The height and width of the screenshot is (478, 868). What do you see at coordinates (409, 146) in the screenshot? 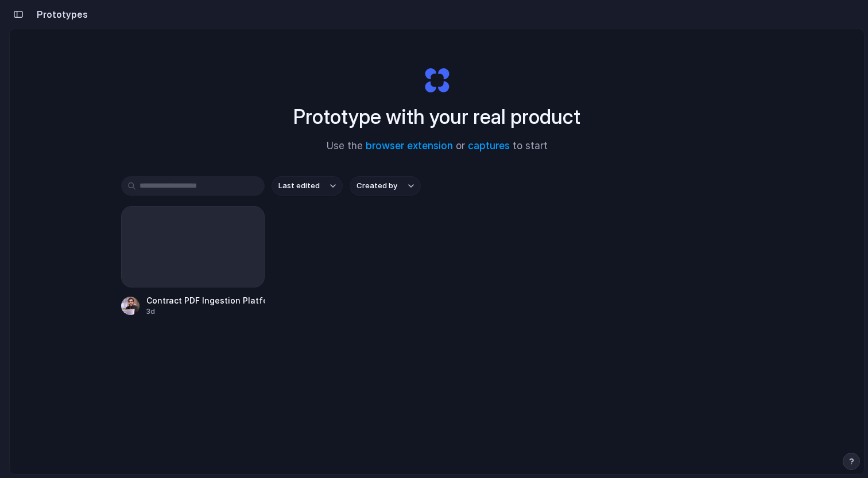
I see `a: browser extension` at bounding box center [409, 146].